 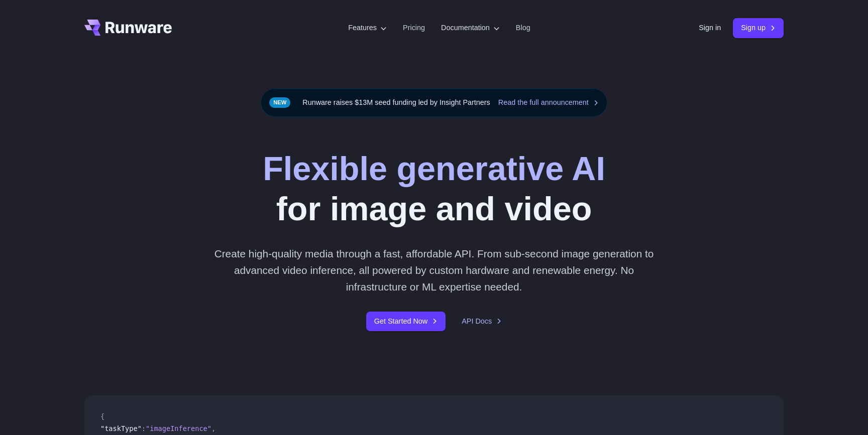 What do you see at coordinates (470, 27) in the screenshot?
I see `label: Documentation` at bounding box center [470, 27].